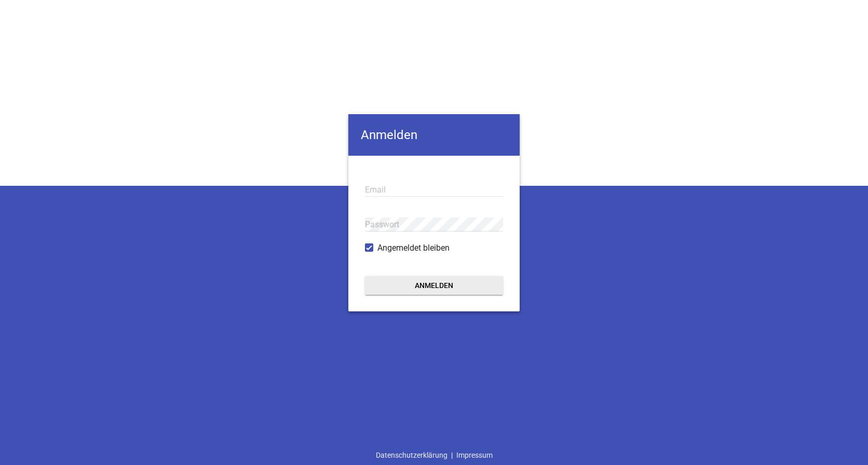 This screenshot has height=465, width=868. What do you see at coordinates (434, 135) in the screenshot?
I see `h4: Anmelden` at bounding box center [434, 135].